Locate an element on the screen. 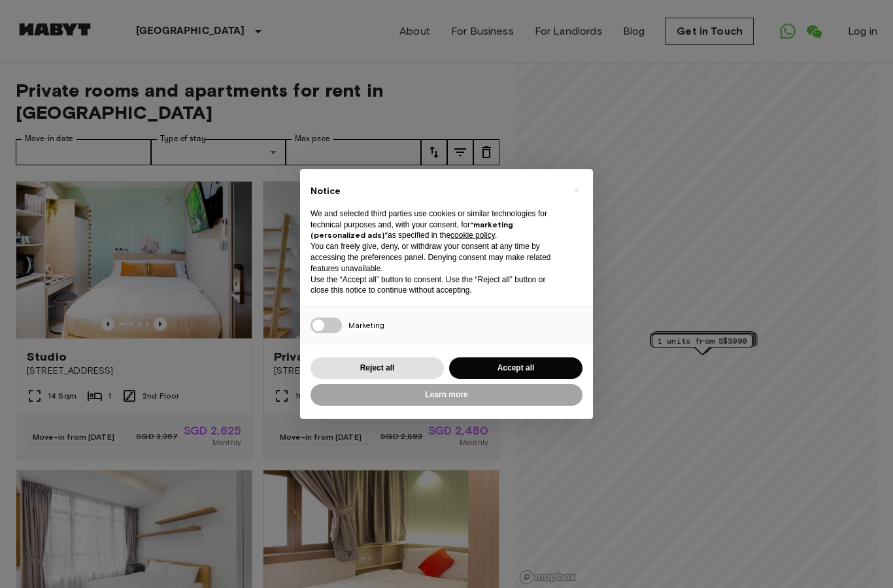 Image resolution: width=893 pixels, height=588 pixels. button: Accept all is located at coordinates (516, 368).